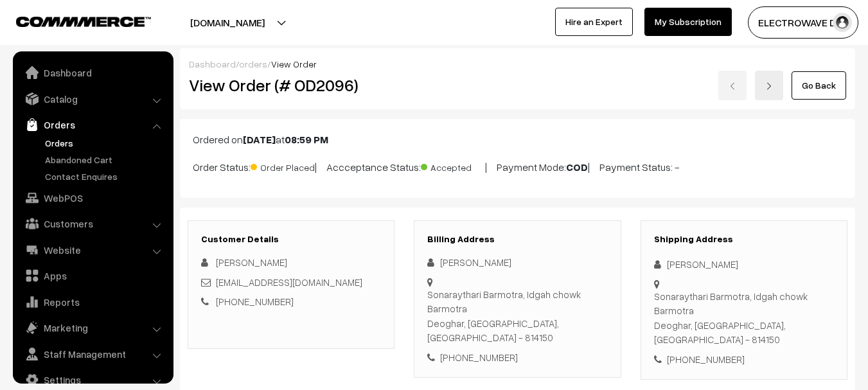  Describe the element at coordinates (294, 63) in the screenshot. I see `span: View Order` at that location.